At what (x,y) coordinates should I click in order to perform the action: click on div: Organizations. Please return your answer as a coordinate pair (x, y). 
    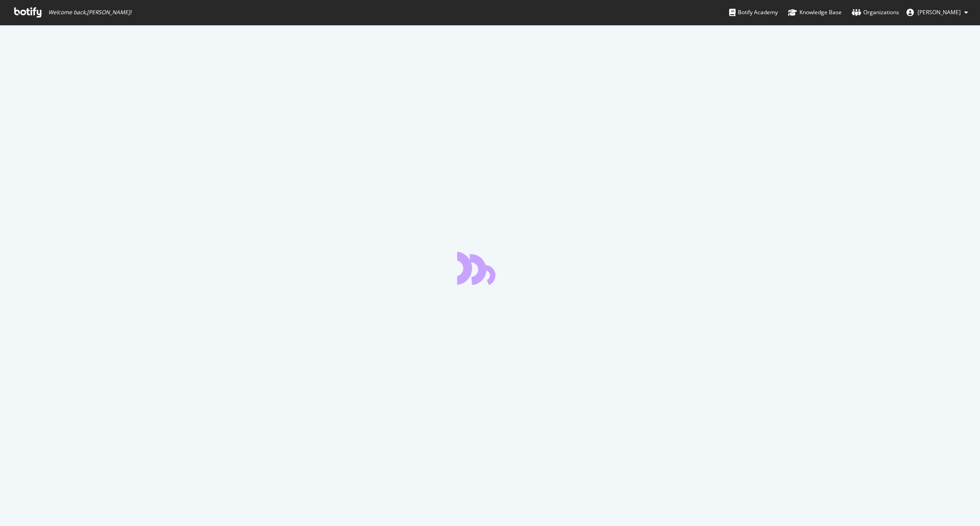
    Looking at the image, I should click on (875, 13).